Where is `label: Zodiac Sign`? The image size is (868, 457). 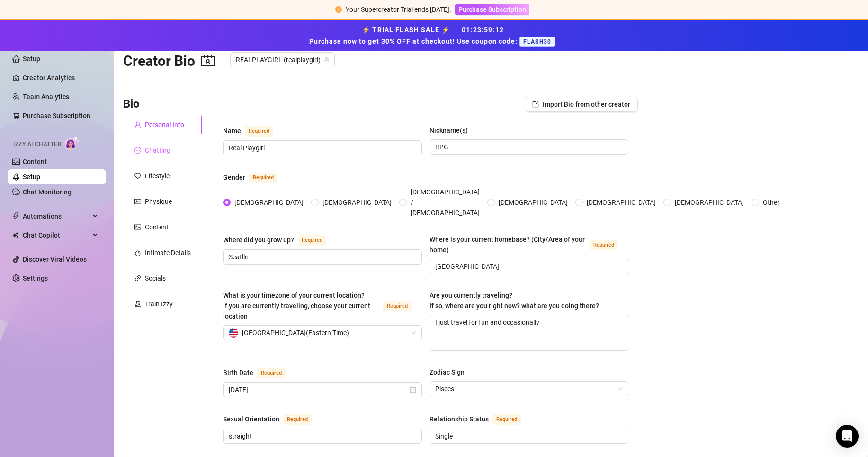
label: Zodiac Sign is located at coordinates (450, 372).